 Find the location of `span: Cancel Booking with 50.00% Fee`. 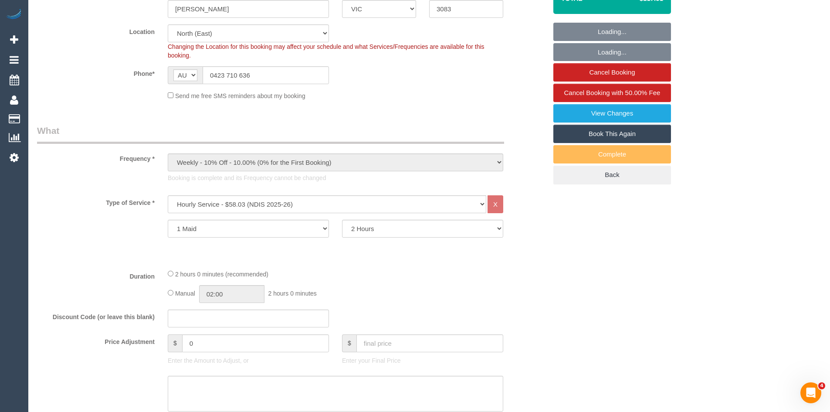

span: Cancel Booking with 50.00% Fee is located at coordinates (612, 92).